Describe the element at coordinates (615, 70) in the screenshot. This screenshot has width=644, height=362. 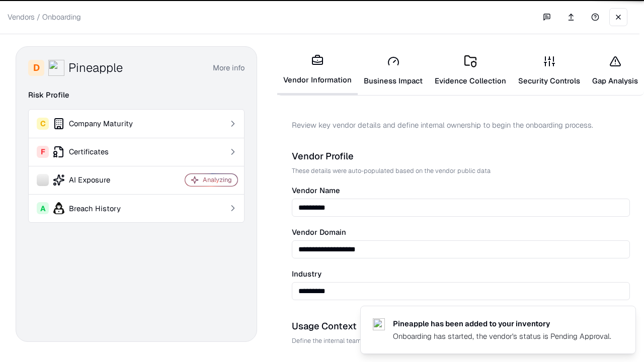
I see `a: Gap Analysis` at that location.